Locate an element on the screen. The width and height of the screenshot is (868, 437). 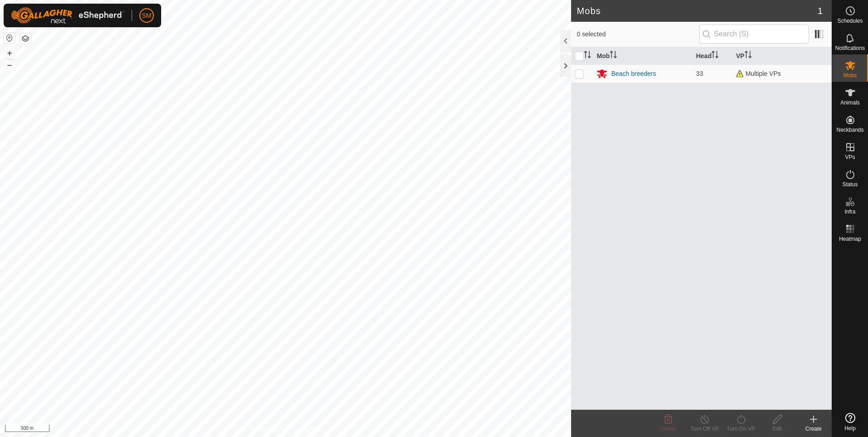
img: Gallagher Logo is located at coordinates (68, 16).